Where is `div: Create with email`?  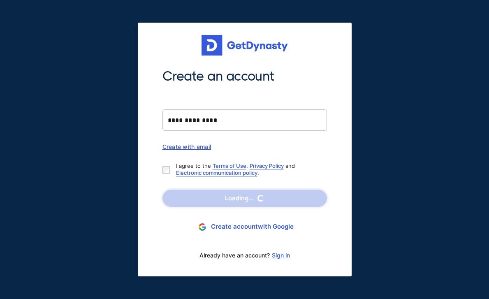
div: Create with email is located at coordinates (245, 146).